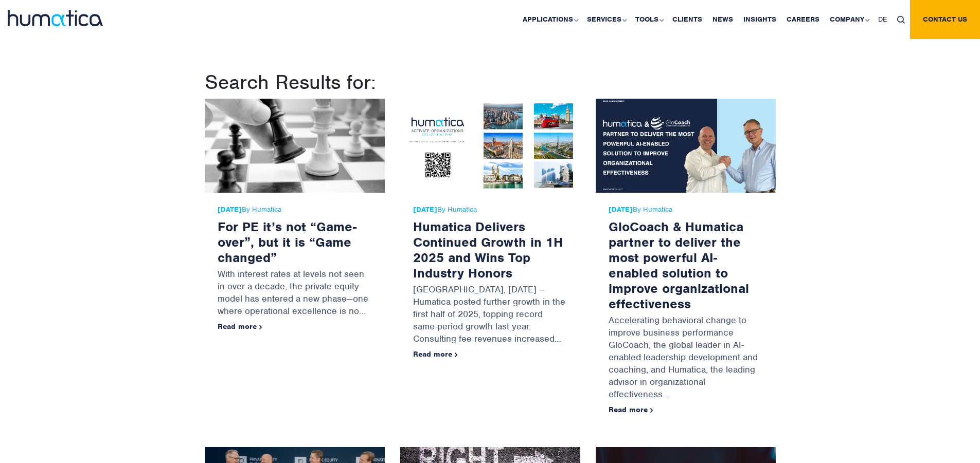  Describe the element at coordinates (490, 145) in the screenshot. I see `img: Humatica Delivers Continued Growth in 1H 2025 and Wins Top Industry Honors` at that location.